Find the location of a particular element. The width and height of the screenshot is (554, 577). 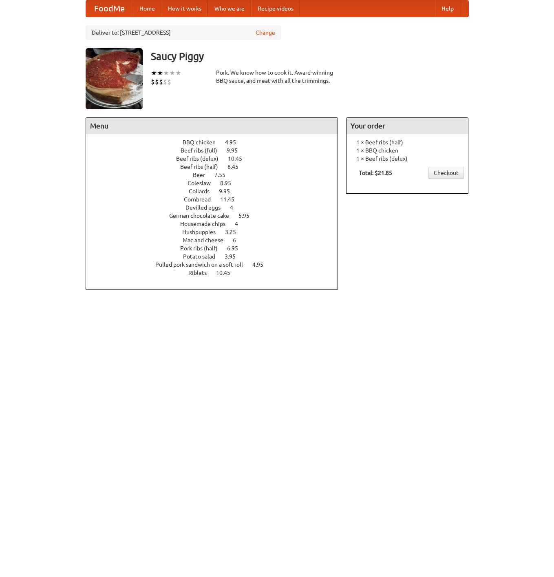

span: Collards is located at coordinates (203, 191).